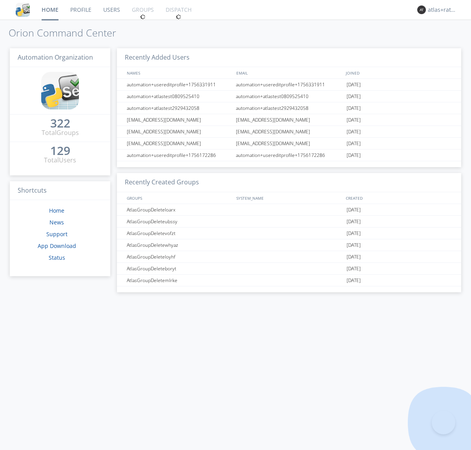 Image resolution: width=471 pixels, height=450 pixels. I want to click on h3: Shortcuts, so click(60, 191).